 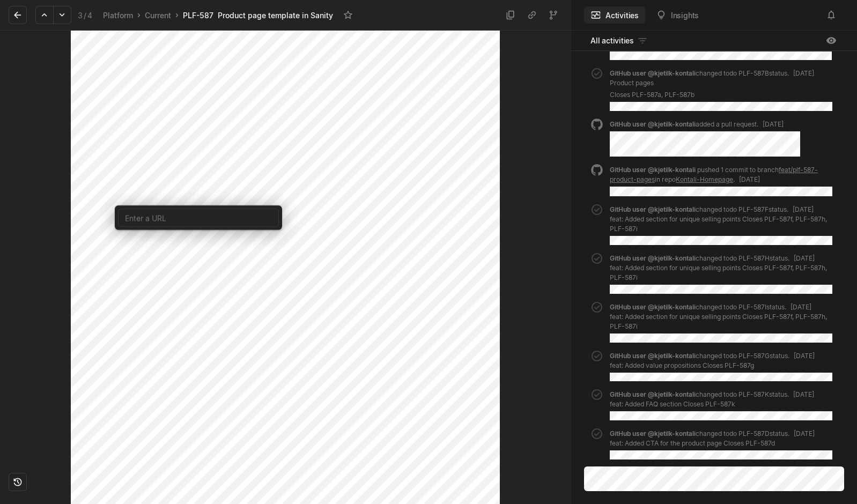 I want to click on div: changed todo PLF-587G status., so click(x=721, y=366).